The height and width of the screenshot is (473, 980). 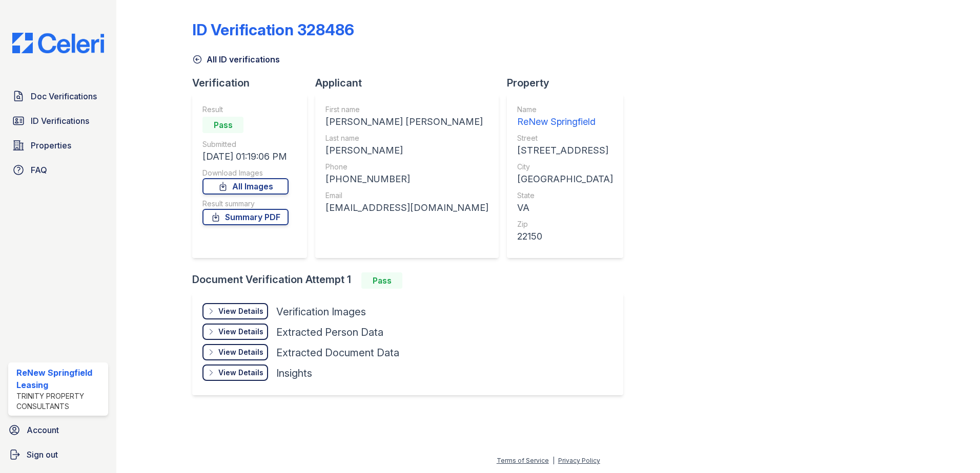 What do you see at coordinates (254, 83) in the screenshot?
I see `div: Verification` at bounding box center [254, 83].